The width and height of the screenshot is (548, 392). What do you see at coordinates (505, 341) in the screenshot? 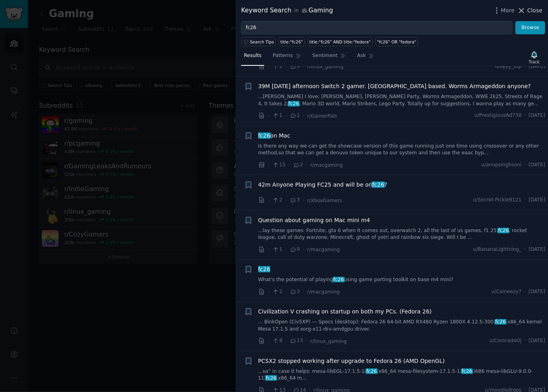
I see `span: u/ComradeOj` at bounding box center [505, 341].